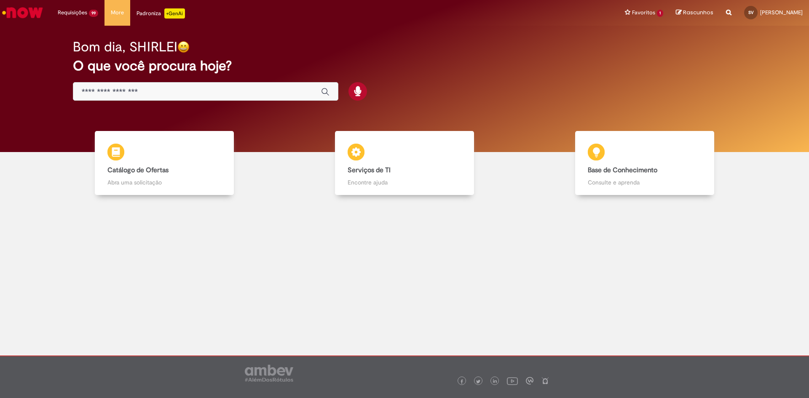 This screenshot has width=809, height=398. Describe the element at coordinates (530, 381) in the screenshot. I see `img: logo_footer_workplace.png` at that location.